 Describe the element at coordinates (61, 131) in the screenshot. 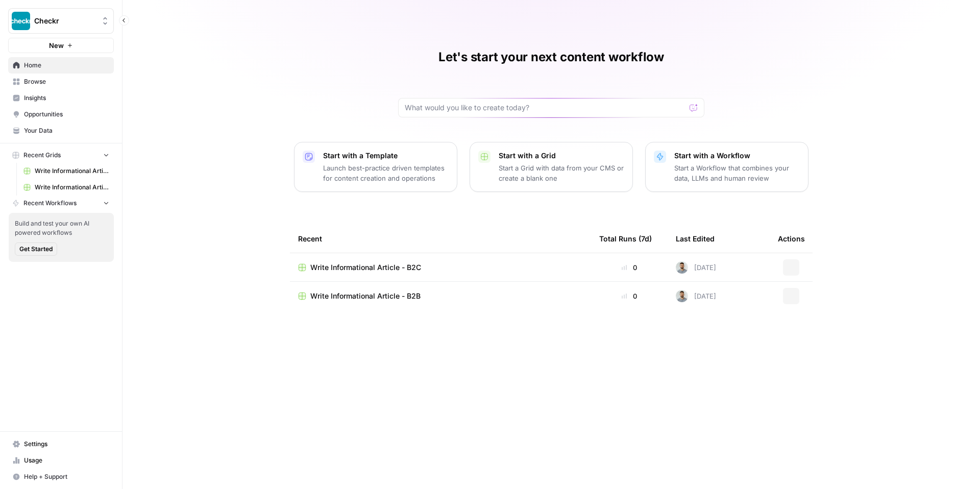

I see `a: Your Data` at that location.